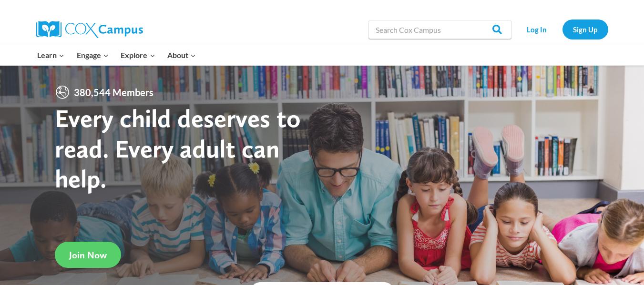 The image size is (644, 285). I want to click on a: Sign Up, so click(585, 29).